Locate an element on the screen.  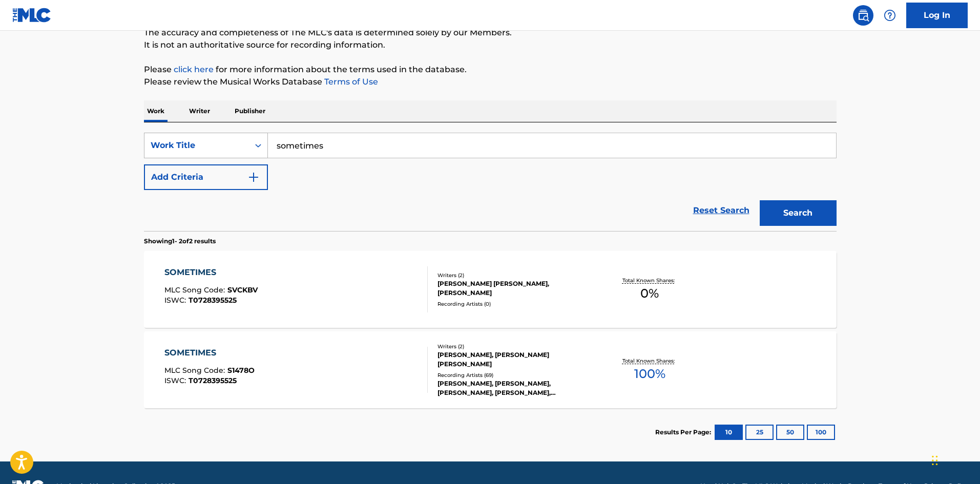
span: 0 % is located at coordinates (650, 293).